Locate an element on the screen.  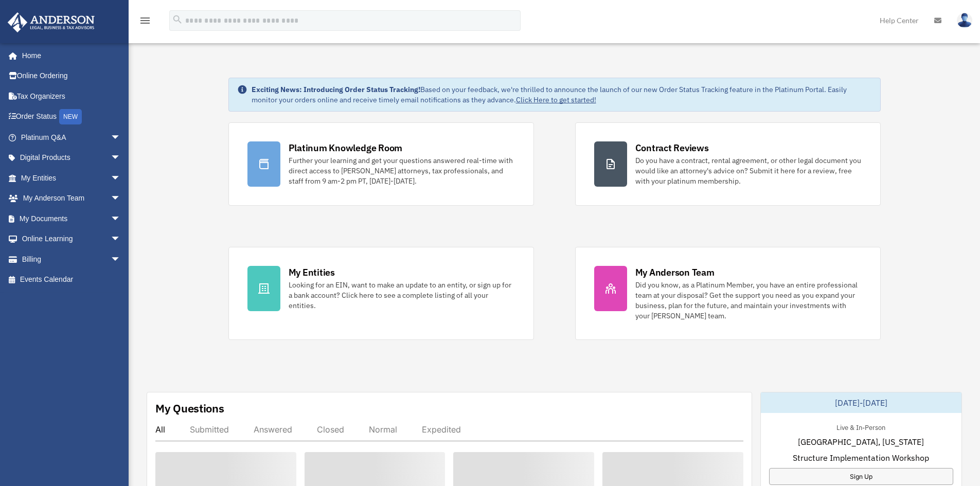
a: My Documentsarrow_drop_down is located at coordinates (71, 219).